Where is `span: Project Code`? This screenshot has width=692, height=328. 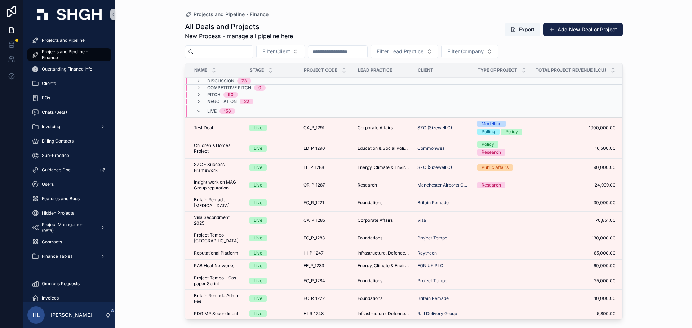 span: Project Code is located at coordinates (320, 70).